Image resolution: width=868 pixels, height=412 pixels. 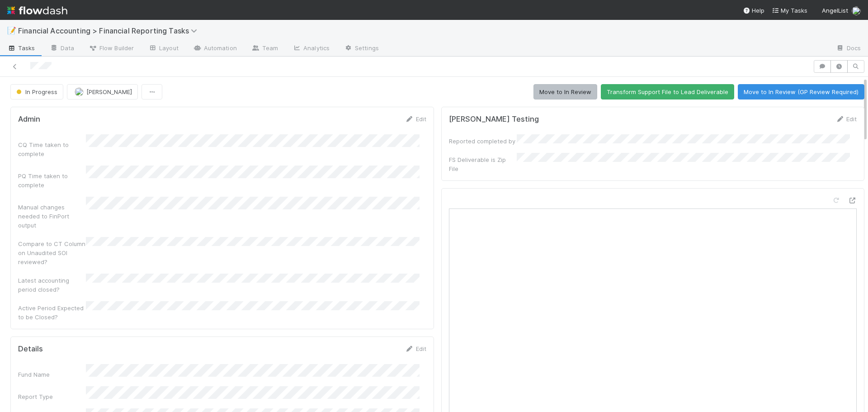 I want to click on button: Transform Support File to Lead Deliverable, so click(x=668, y=92).